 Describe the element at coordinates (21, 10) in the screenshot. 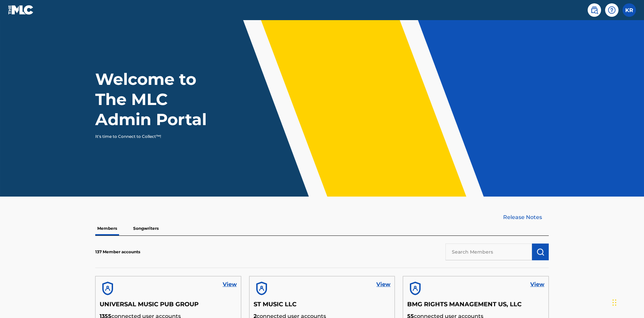

I see `img: MLC Logo` at that location.